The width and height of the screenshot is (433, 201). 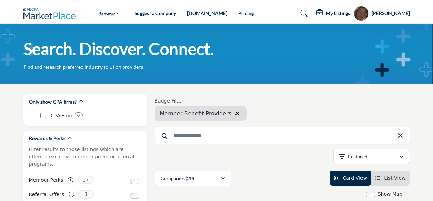 What do you see at coordinates (332, 13) in the screenshot?
I see `div: My Listings` at bounding box center [332, 13].